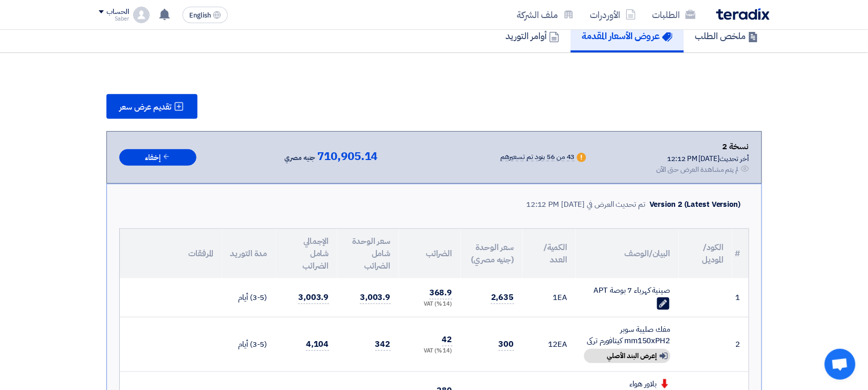  I want to click on div: Saber, so click(113, 19).